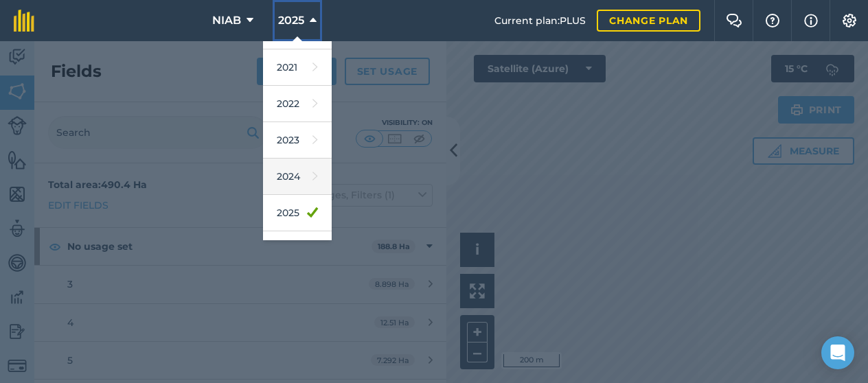 The width and height of the screenshot is (868, 383). I want to click on a: 2022, so click(297, 103).